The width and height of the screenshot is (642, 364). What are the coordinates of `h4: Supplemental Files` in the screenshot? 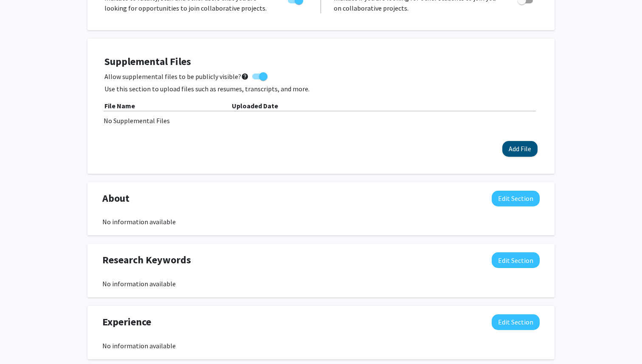 It's located at (321, 61).